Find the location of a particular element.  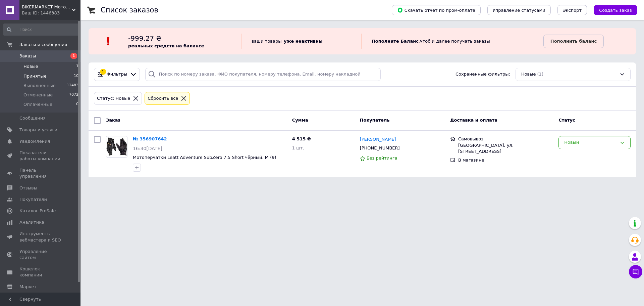

span: (1) is located at coordinates (540, 74).